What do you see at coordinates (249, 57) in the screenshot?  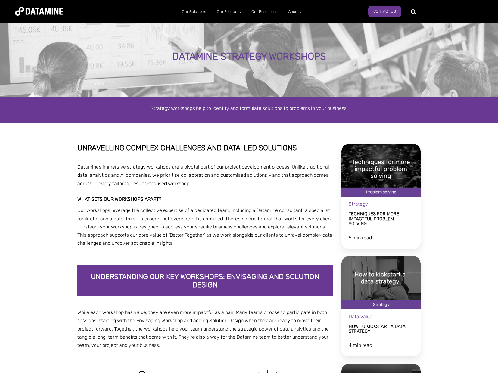 I see `div: DATAMINE STRATEGY WORKSHOPS` at bounding box center [249, 57].